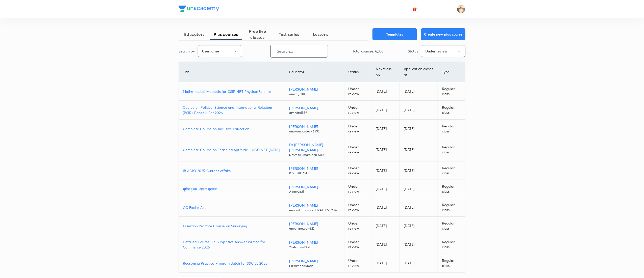  What do you see at coordinates (232, 189) in the screenshot?
I see `p: भूगोल पूरक : आपदा प्रबंधन` at bounding box center [232, 189].